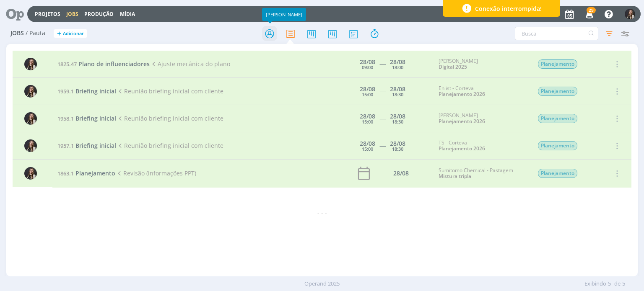 This screenshot has height=291, width=644. I want to click on input: Busca, so click(556, 34).